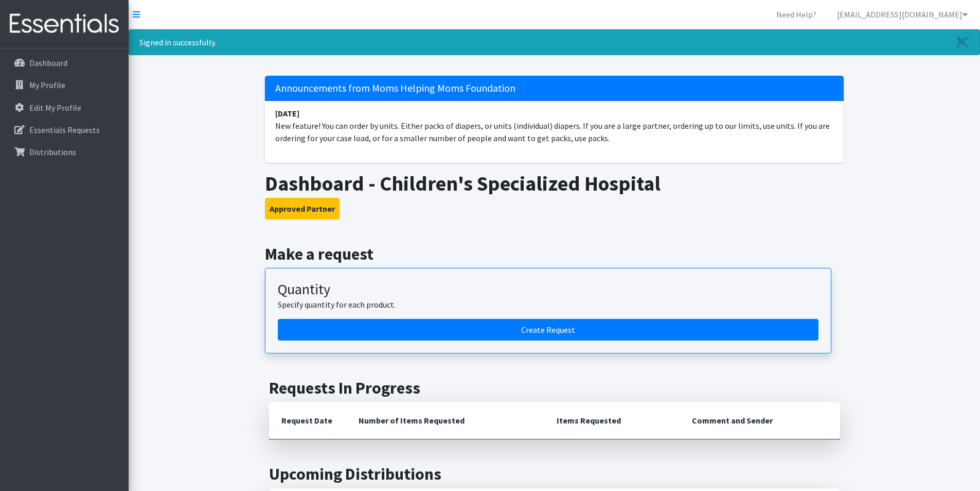 This screenshot has height=491, width=980. Describe the element at coordinates (64, 130) in the screenshot. I see `a: Essentials Requests` at that location.